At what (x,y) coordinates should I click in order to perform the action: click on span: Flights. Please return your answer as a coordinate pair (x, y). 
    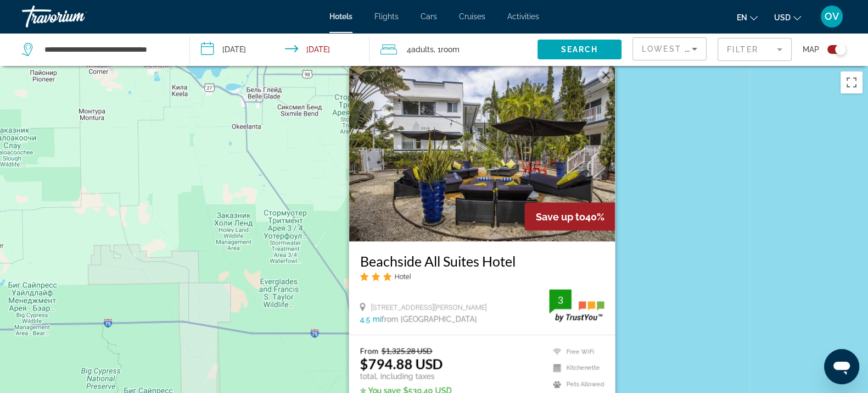
    Looking at the image, I should click on (387, 16).